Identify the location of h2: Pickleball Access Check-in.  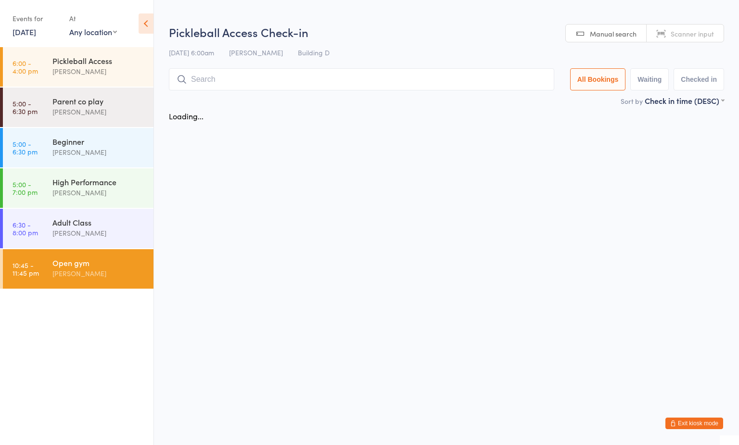
(447, 32).